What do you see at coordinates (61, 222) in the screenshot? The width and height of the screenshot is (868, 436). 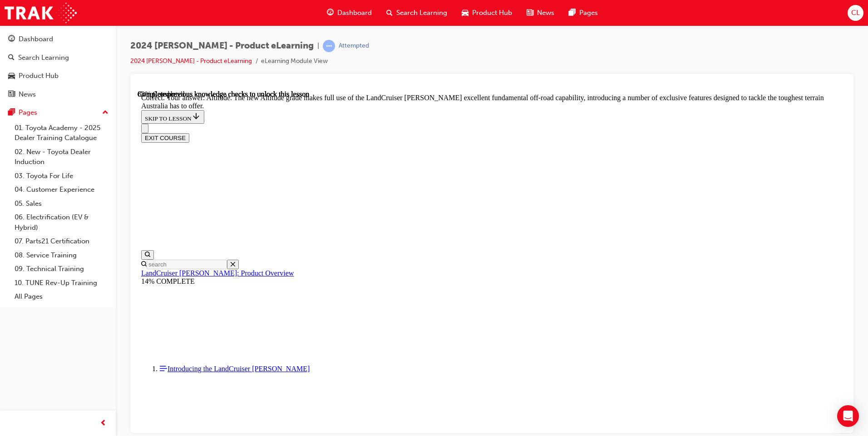 I see `a: 06. Electrification (EV & Hybrid)` at bounding box center [61, 222].